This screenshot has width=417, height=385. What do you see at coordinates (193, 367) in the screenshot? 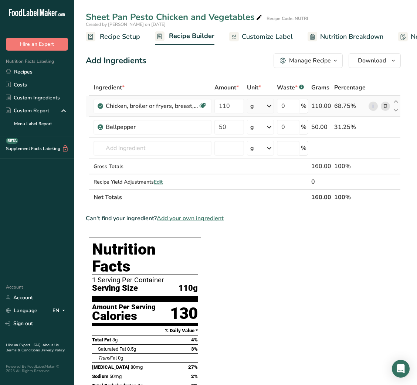
I see `span: 27%` at bounding box center [193, 367].